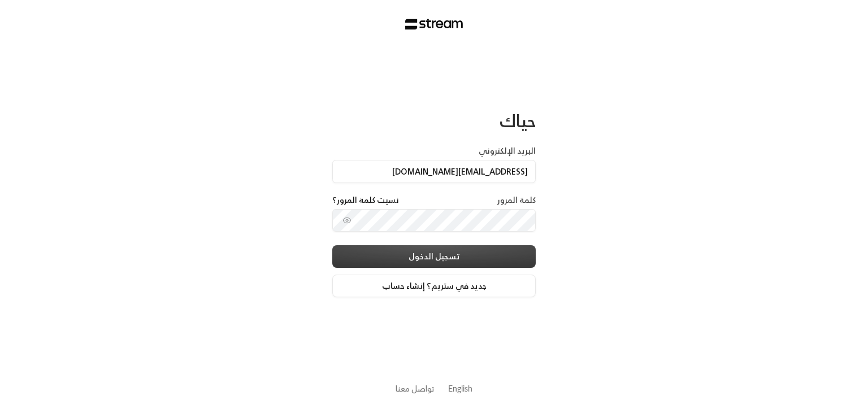 This screenshot has height=417, width=868. Describe the element at coordinates (434, 25) in the screenshot. I see `img: Stream Logo` at that location.